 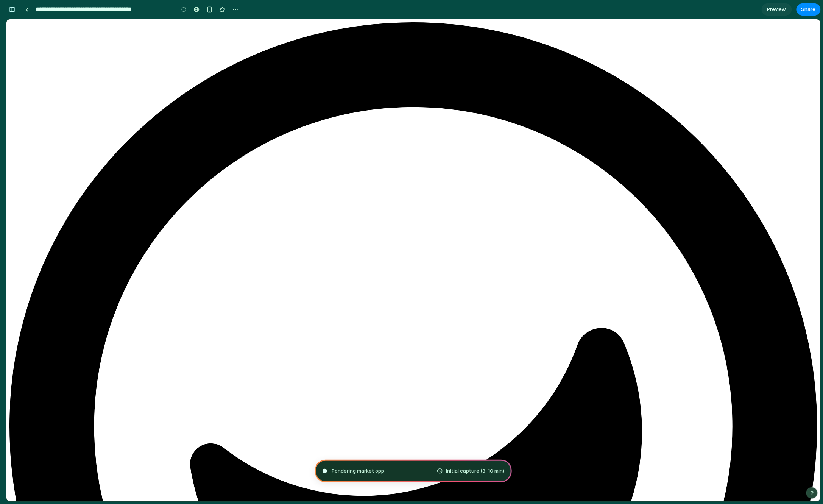 I want to click on span: Initial capture (3–10 min), so click(x=475, y=471).